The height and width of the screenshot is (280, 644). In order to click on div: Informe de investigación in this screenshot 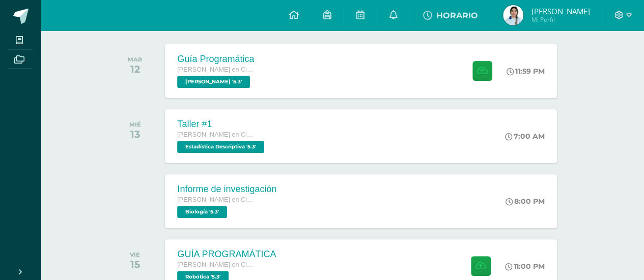, I will do `click(227, 189)`.